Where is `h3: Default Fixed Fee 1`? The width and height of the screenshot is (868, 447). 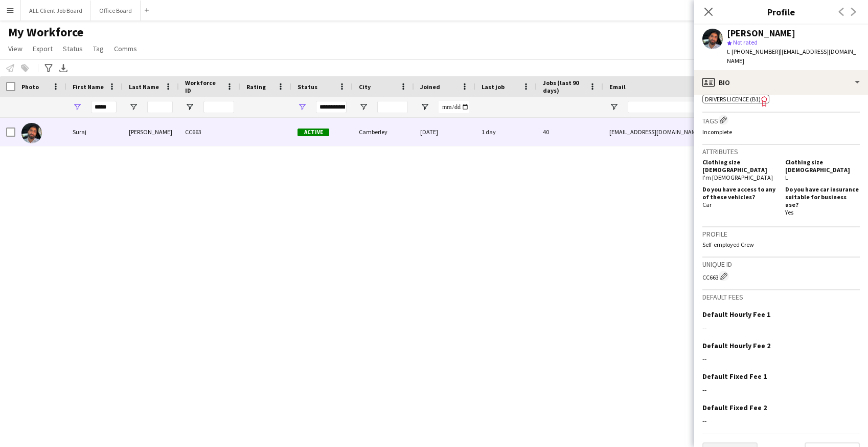
h3: Default Fixed Fee 1 is located at coordinates (735, 376).